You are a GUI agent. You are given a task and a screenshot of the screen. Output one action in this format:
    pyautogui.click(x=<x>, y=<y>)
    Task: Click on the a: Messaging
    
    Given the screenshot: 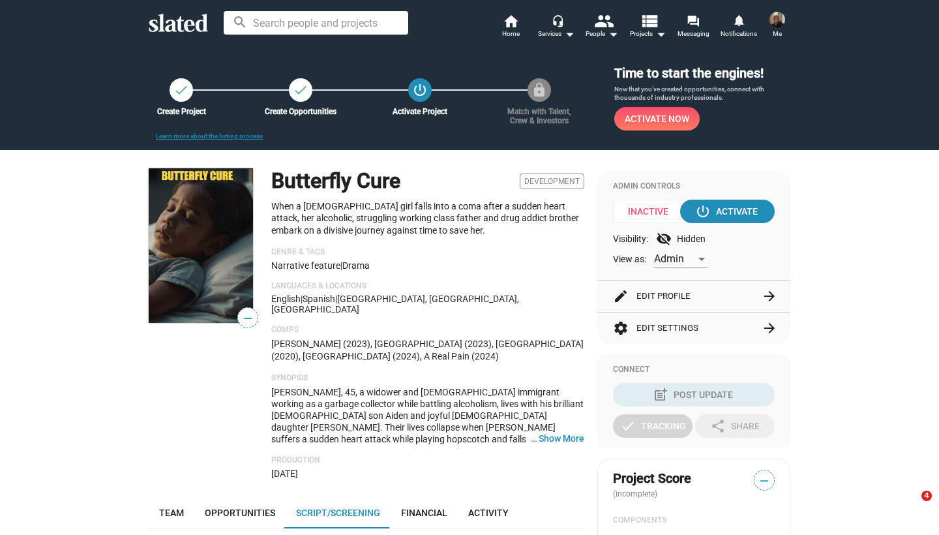 What is the action you would take?
    pyautogui.click(x=693, y=27)
    